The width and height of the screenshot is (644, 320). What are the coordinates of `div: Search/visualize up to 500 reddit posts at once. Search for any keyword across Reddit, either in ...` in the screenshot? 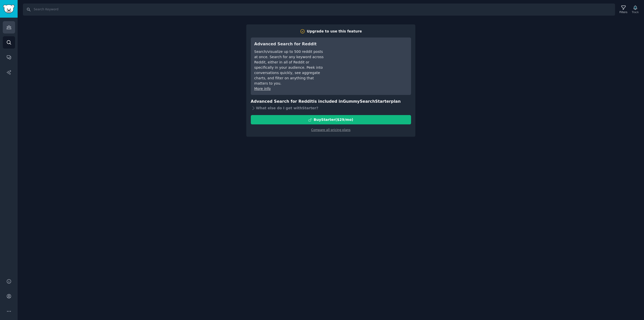 It's located at (290, 67).